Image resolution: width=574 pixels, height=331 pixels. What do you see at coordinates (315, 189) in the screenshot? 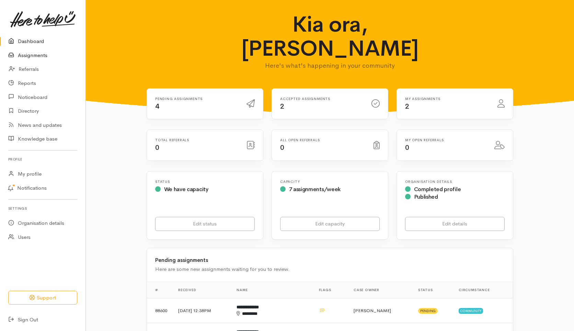
I see `span: 7 assignments/week` at bounding box center [315, 189].